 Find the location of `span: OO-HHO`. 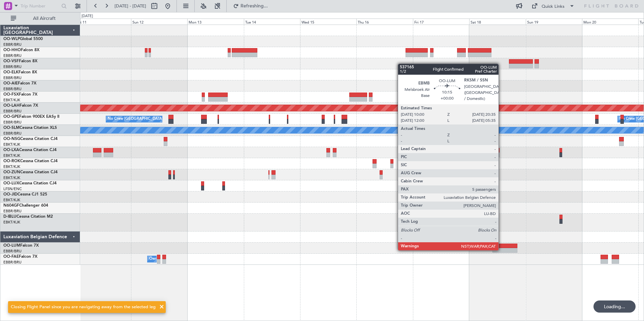

span: OO-HHO is located at coordinates (12, 50).